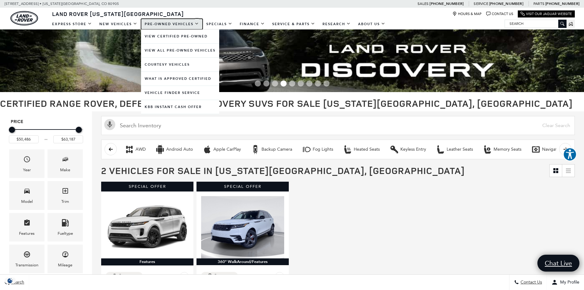  I want to click on a: Service & Parts, so click(294, 24).